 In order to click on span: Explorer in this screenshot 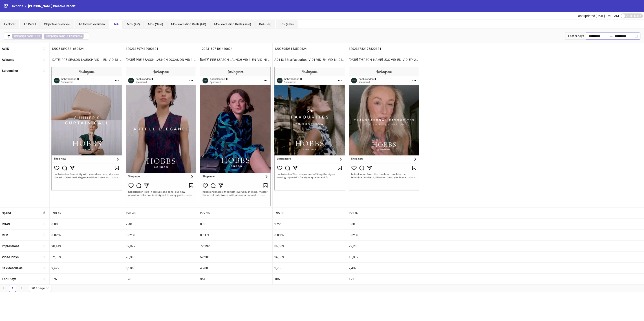, I will do `click(10, 24)`.